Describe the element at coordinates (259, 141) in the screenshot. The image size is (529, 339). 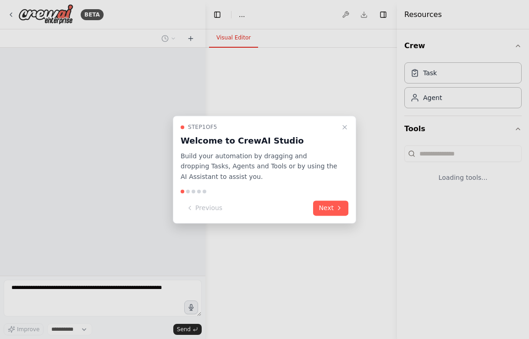
I see `h3: Welcome to CrewAI Studio` at that location.